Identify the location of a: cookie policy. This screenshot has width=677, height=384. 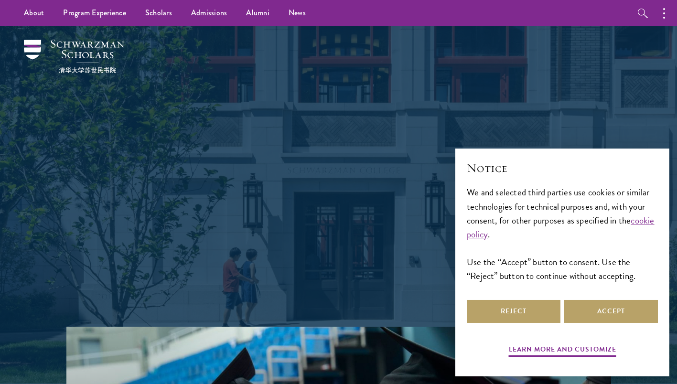
(560, 227).